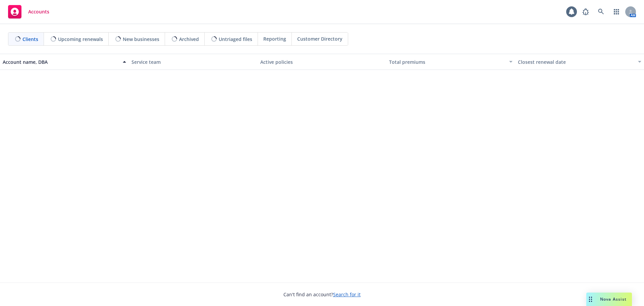  I want to click on div: Account name, DBA, so click(61, 62).